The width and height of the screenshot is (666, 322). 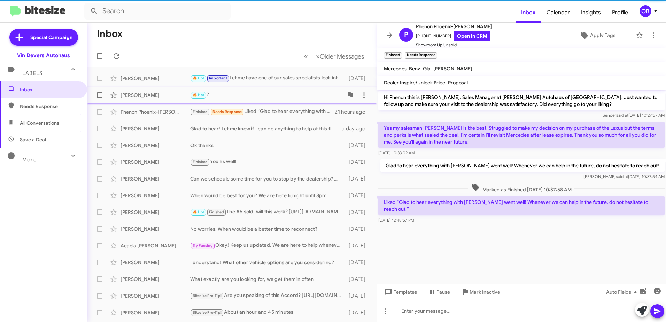 I want to click on div: About an hour and 45 minutes, so click(x=268, y=312).